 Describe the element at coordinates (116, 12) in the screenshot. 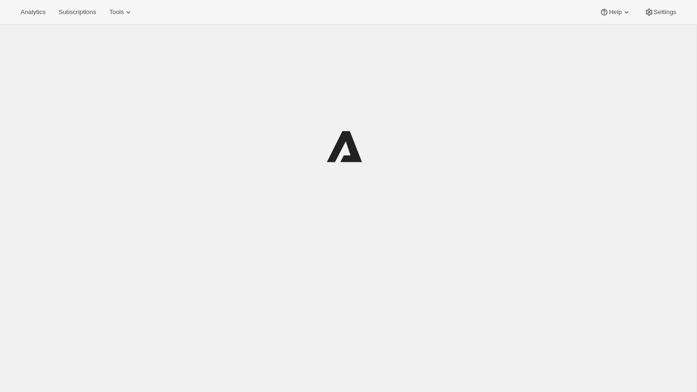

I see `span: Tools` at that location.